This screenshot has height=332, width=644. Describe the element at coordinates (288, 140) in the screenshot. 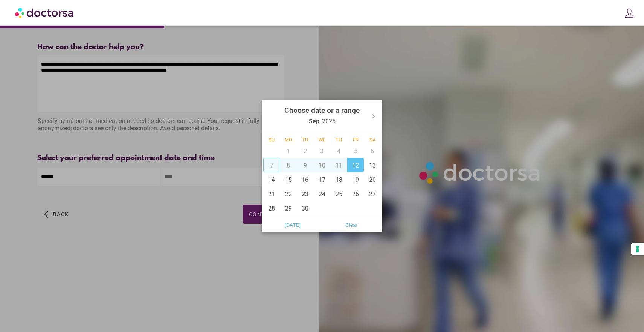

I see `div: Mo` at that location.